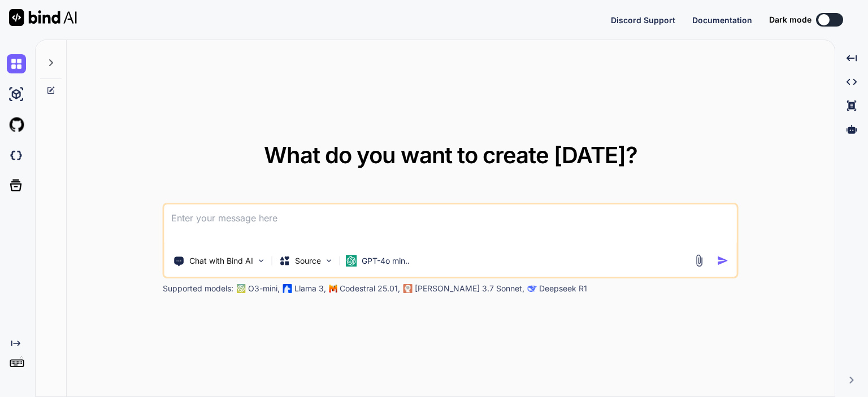  I want to click on p: O3-mini,, so click(264, 289).